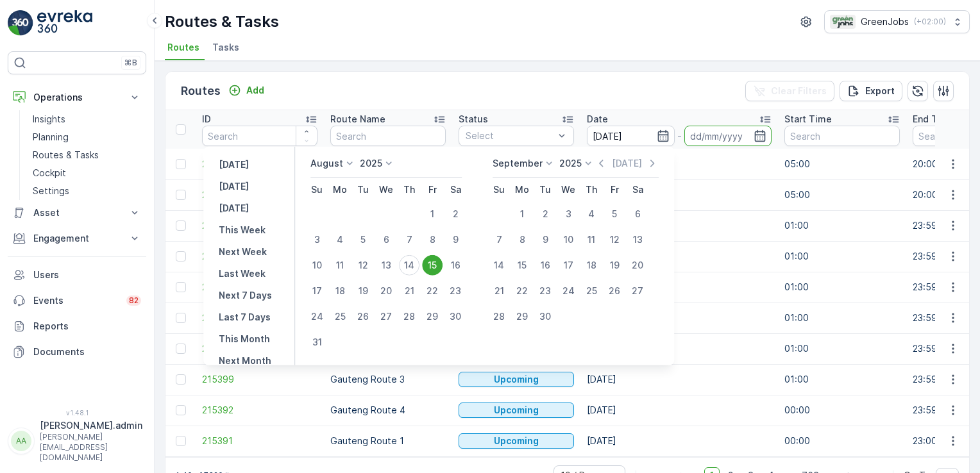 This screenshot has width=980, height=473. I want to click on p: Settings, so click(50, 191).